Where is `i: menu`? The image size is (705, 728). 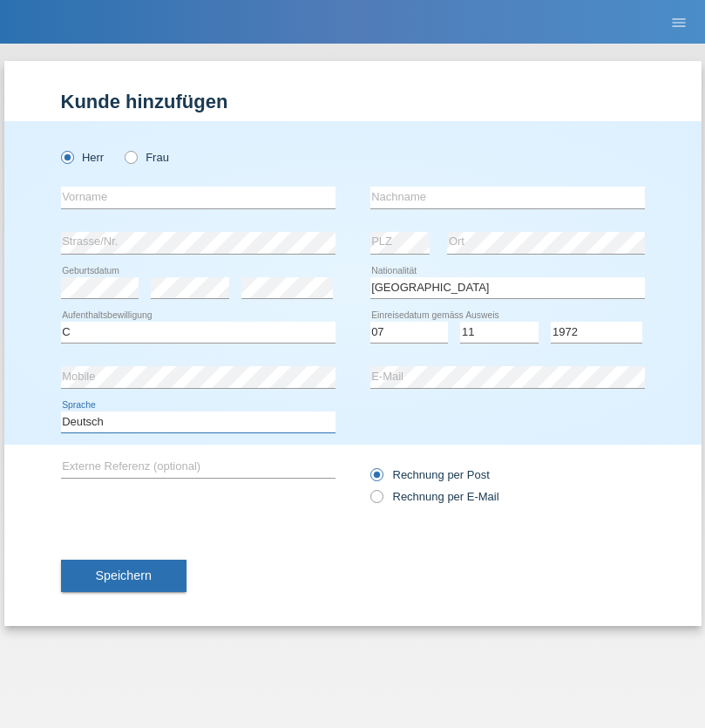 i: menu is located at coordinates (679, 23).